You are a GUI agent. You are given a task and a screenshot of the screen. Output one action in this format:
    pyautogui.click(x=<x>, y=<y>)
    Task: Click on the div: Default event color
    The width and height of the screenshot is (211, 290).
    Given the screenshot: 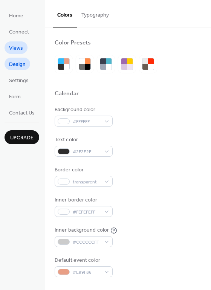 What is the action you would take?
    pyautogui.click(x=83, y=260)
    